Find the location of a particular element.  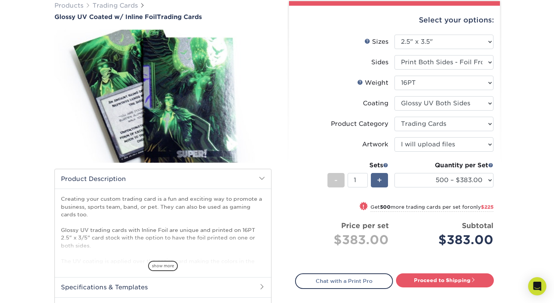

strong: Price per set is located at coordinates (365, 226).